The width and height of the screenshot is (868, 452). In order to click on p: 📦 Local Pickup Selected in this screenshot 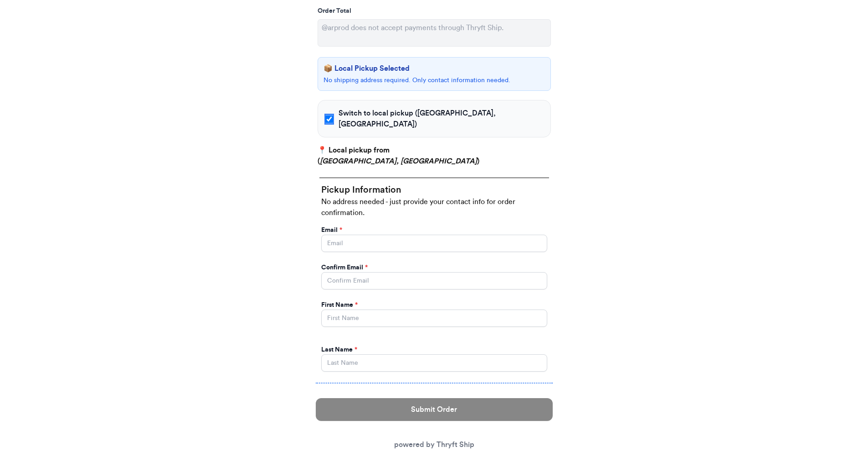, I will do `click(434, 69)`.